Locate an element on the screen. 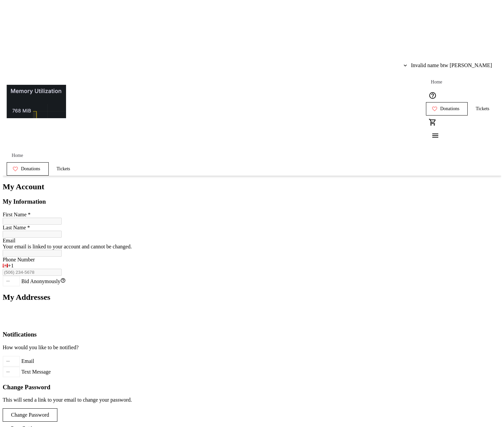  h3: Notifications is located at coordinates (252, 334).